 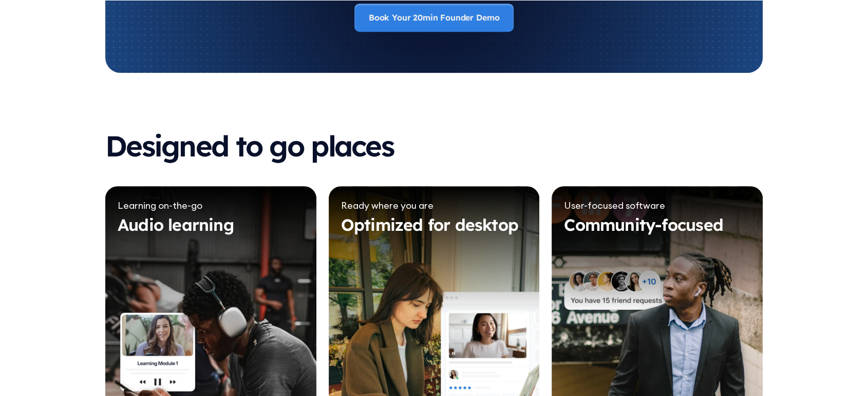 What do you see at coordinates (643, 225) in the screenshot?
I see `h4: Community-focused` at bounding box center [643, 225].